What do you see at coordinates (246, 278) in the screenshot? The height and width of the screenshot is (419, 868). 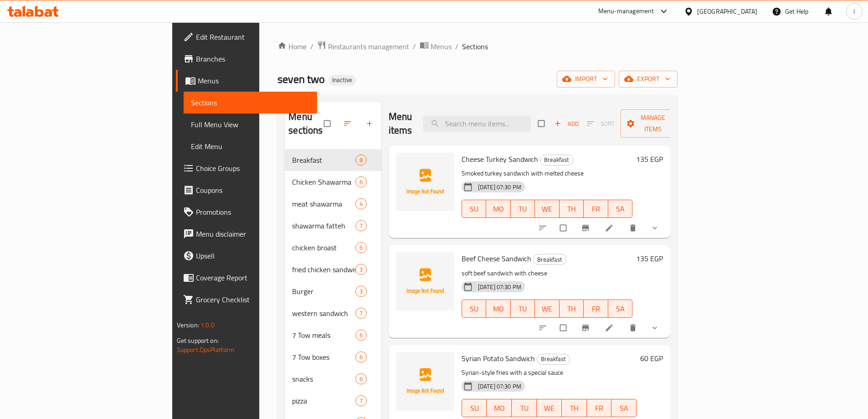 I see `a: Coverage Report` at bounding box center [246, 278].